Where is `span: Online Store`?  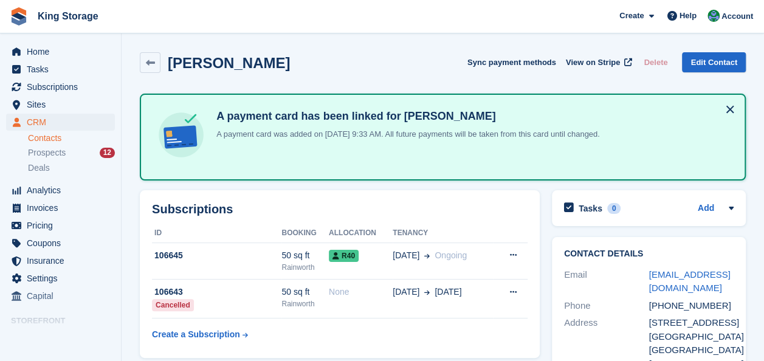 span: Online Store is located at coordinates (63, 339).